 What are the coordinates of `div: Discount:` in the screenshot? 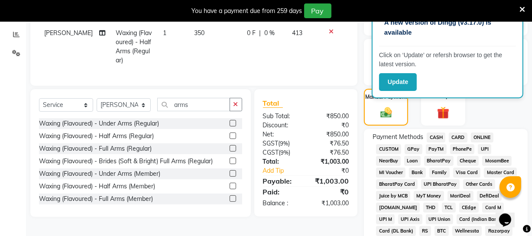 It's located at (281, 125).